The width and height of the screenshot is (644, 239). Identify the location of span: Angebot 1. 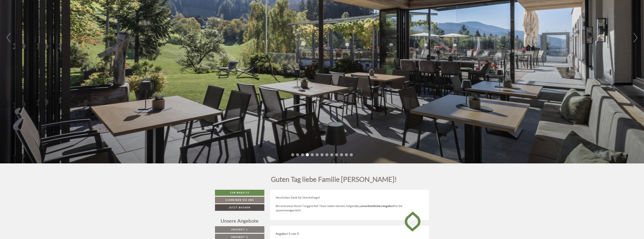
(240, 230).